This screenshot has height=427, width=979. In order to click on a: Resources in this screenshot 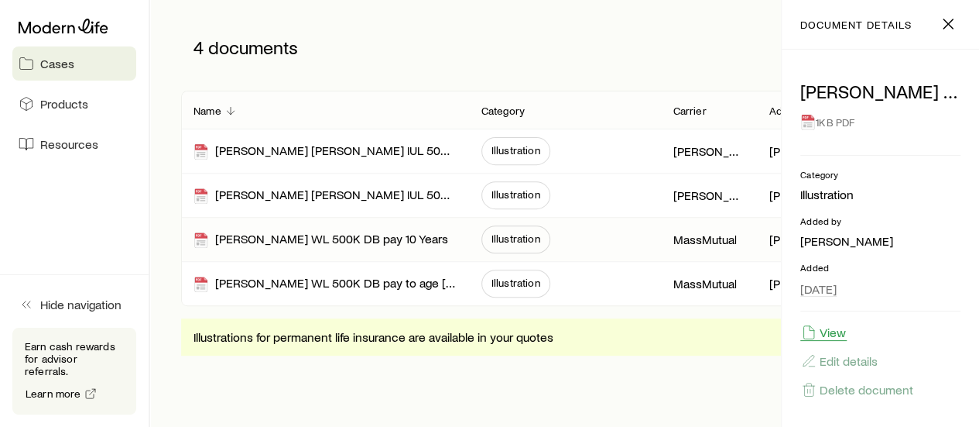, I will do `click(74, 144)`.